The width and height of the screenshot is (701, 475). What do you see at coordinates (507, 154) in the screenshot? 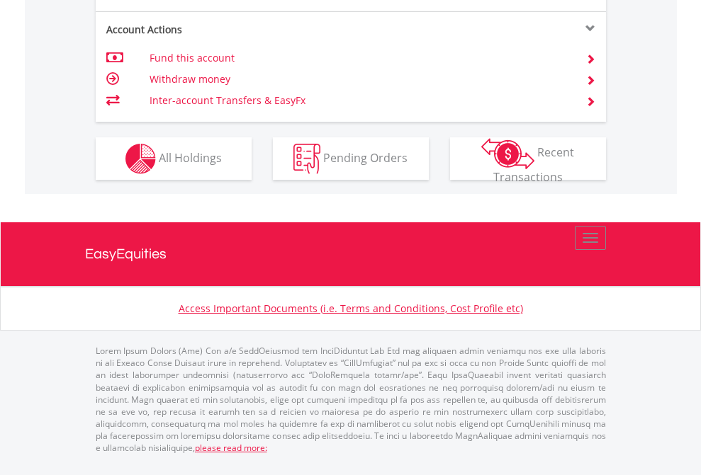
I see `img: transactions-zar-wht.png` at bounding box center [507, 154].